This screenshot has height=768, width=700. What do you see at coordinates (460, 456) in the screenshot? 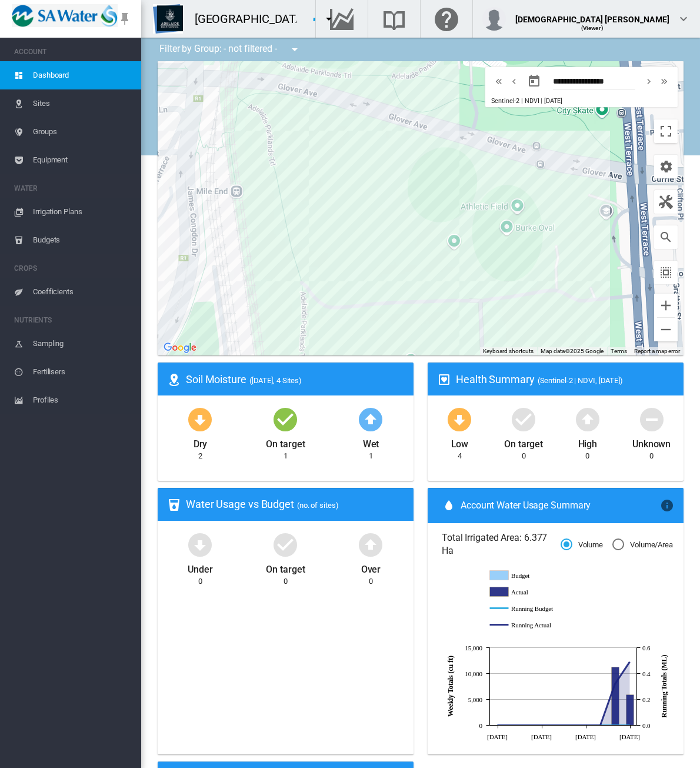
I see `div: 4` at bounding box center [460, 456].